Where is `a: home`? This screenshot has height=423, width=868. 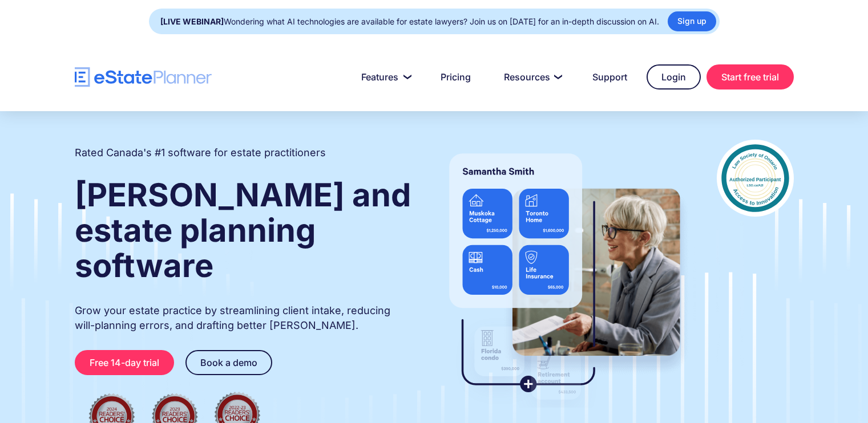
a: home is located at coordinates (144, 77).